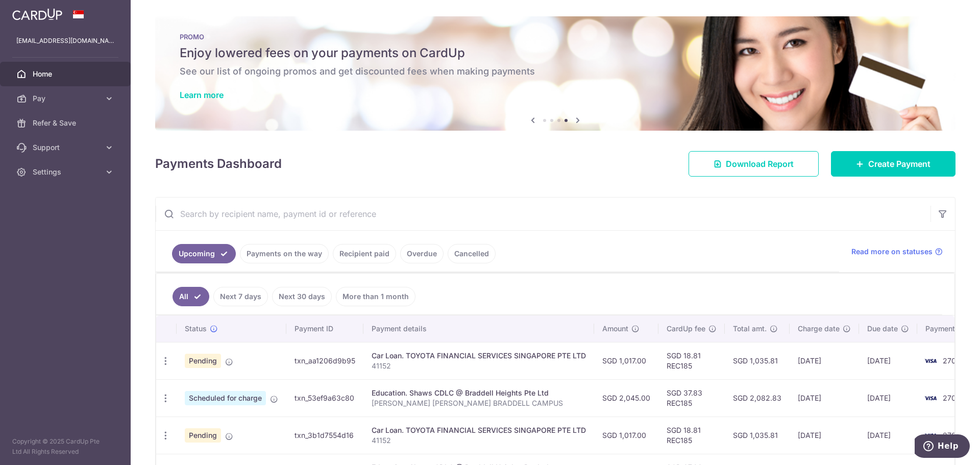  Describe the element at coordinates (543, 214) in the screenshot. I see `input: Search by recipient name, payment id or reference` at that location.